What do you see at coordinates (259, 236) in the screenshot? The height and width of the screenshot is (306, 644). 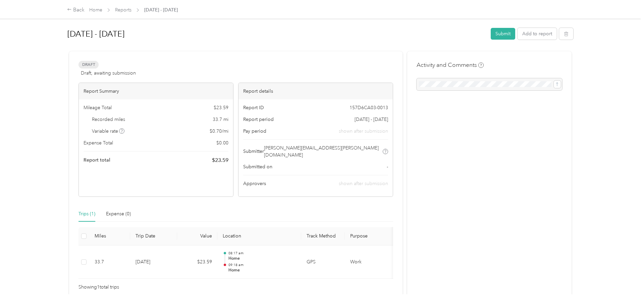 I see `th: Location` at bounding box center [259, 236].